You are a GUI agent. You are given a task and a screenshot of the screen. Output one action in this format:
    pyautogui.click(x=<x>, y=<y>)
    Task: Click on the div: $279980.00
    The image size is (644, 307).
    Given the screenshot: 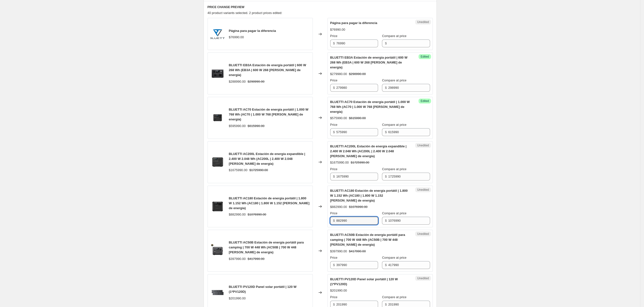 What is the action you would take?
    pyautogui.click(x=338, y=74)
    